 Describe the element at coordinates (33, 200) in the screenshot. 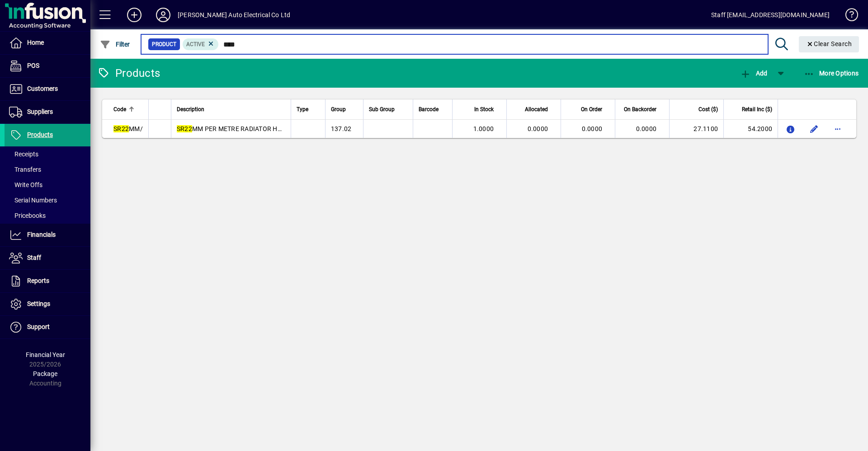

I see `span: Serial Numbers` at that location.